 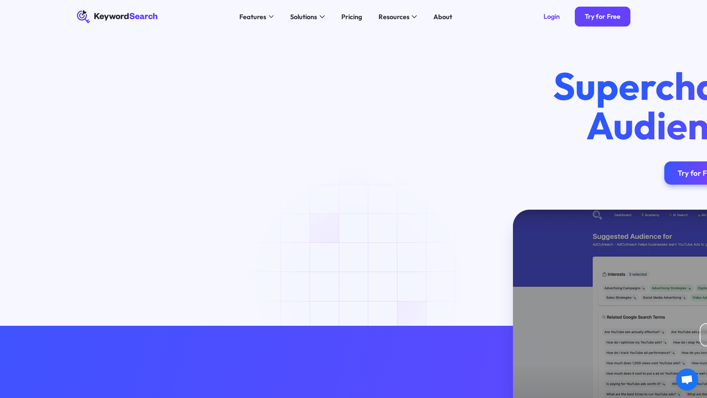 I want to click on div: Resources, so click(x=394, y=17).